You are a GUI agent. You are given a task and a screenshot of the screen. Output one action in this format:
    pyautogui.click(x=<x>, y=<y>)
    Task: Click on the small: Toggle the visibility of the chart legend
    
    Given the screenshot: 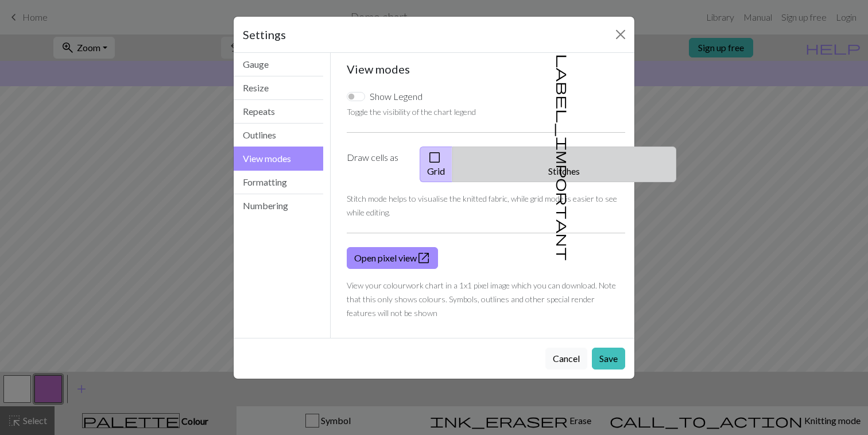 What is the action you would take?
    pyautogui.click(x=411, y=112)
    